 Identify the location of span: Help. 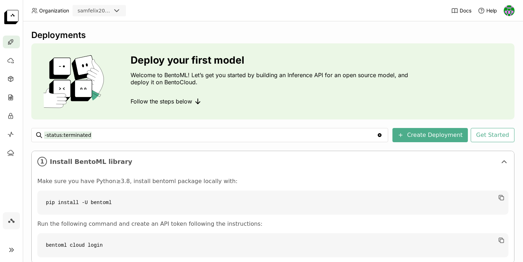
(492, 11).